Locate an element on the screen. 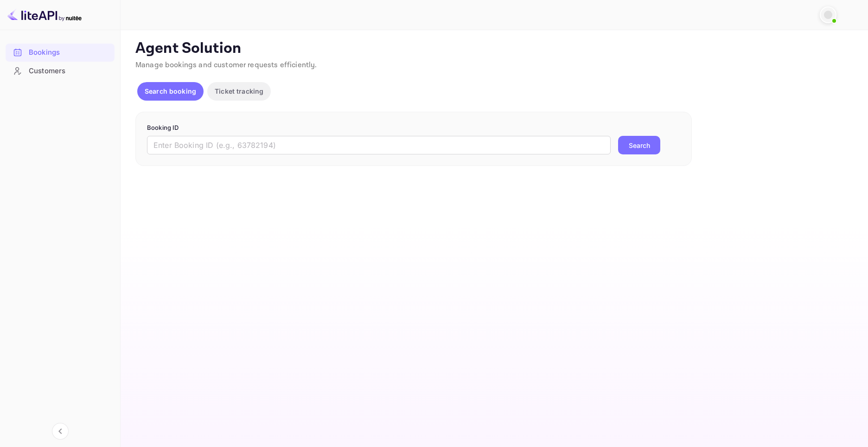  button: Collapse navigation is located at coordinates (60, 431).